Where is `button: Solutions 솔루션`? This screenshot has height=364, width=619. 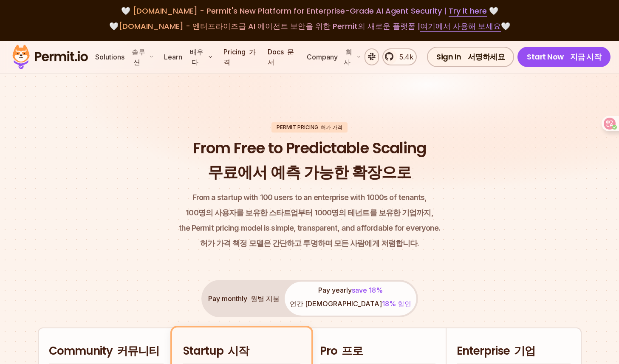 button: Solutions 솔루션 is located at coordinates (124, 57).